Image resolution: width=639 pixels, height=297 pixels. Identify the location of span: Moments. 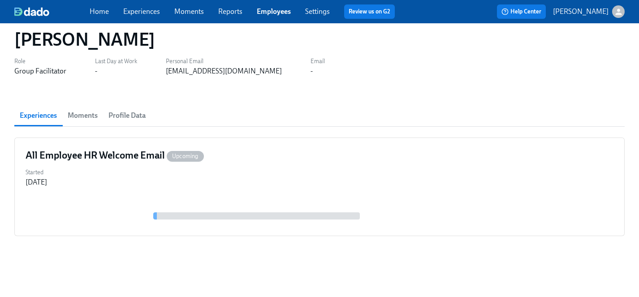
(82, 116).